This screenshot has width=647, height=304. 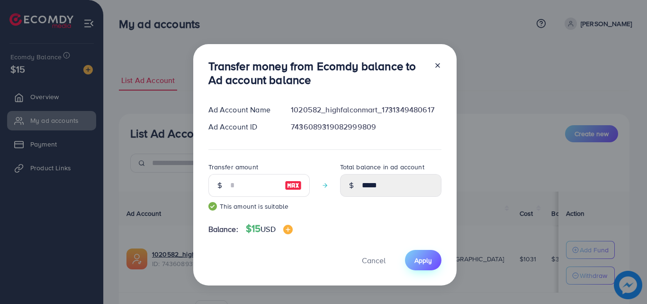 What do you see at coordinates (268, 229) in the screenshot?
I see `span: USD` at bounding box center [268, 229].